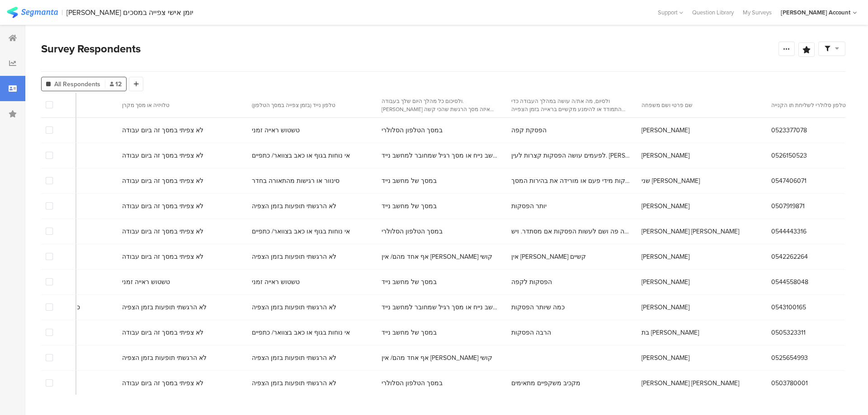 The image size is (868, 415). I want to click on span: מקכיב משקפיים מתאימים, so click(545, 383).